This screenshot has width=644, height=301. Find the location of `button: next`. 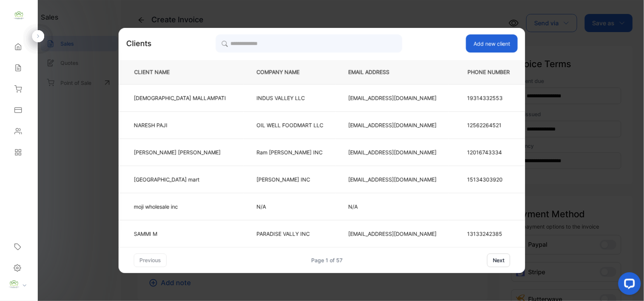

button: next is located at coordinates (499, 260).